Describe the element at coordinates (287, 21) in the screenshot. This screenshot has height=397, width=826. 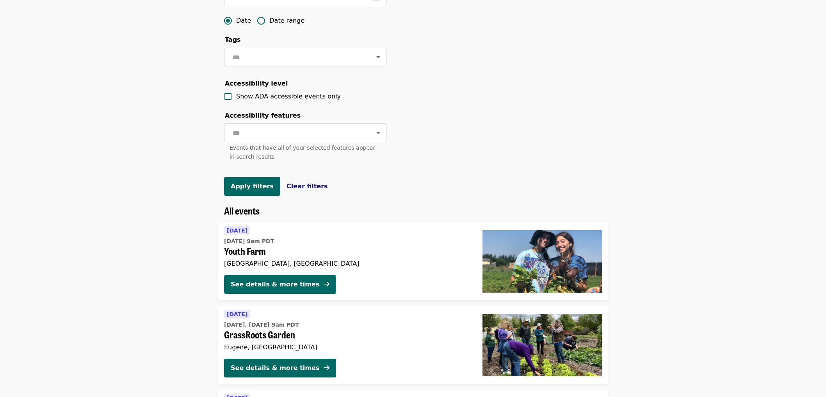
I see `span: Date range` at that location.